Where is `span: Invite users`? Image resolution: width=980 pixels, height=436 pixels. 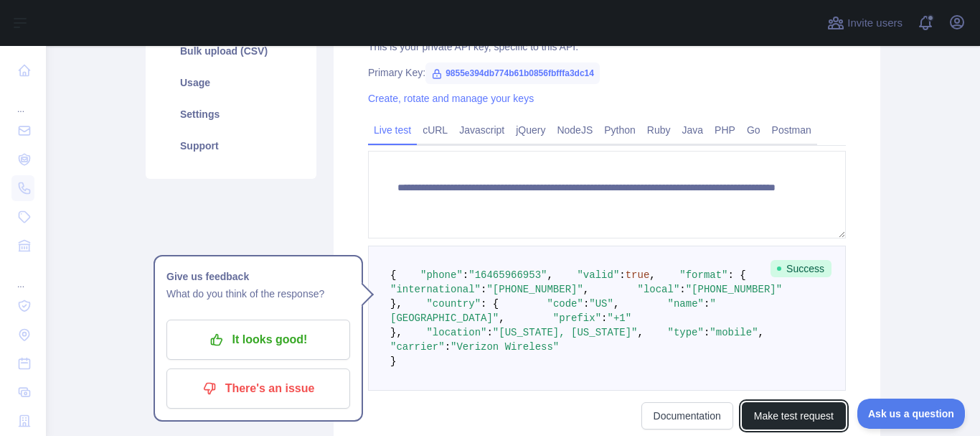 span: Invite users is located at coordinates (874, 23).